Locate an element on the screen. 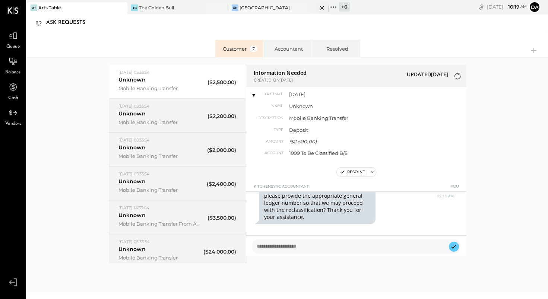  div: The Golden Bull is located at coordinates (157, 7).